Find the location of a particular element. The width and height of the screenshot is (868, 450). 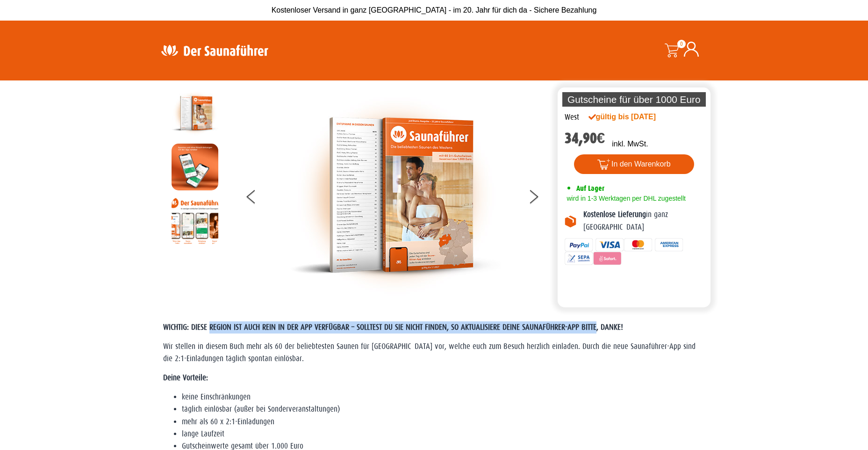

button: In den Warenkorb is located at coordinates (634, 164).